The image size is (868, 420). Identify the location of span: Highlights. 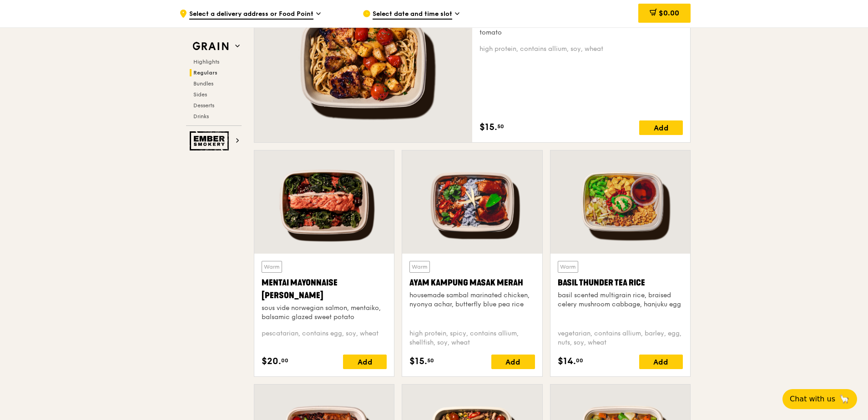
(206, 62).